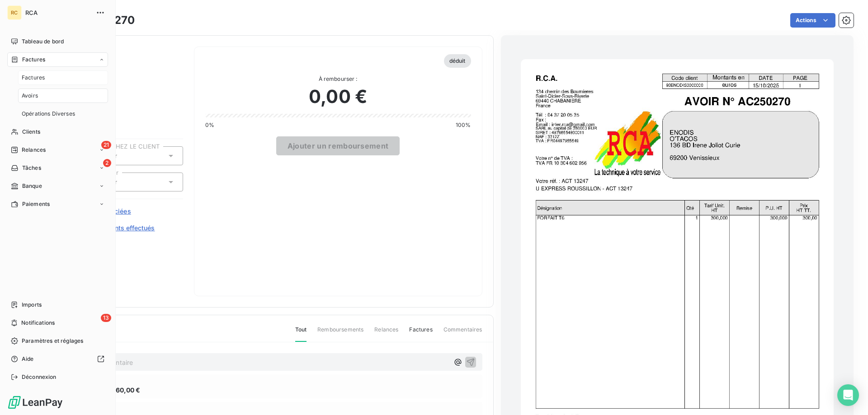 The image size is (868, 415). Describe the element at coordinates (58, 13) in the screenshot. I see `span: RCA` at that location.